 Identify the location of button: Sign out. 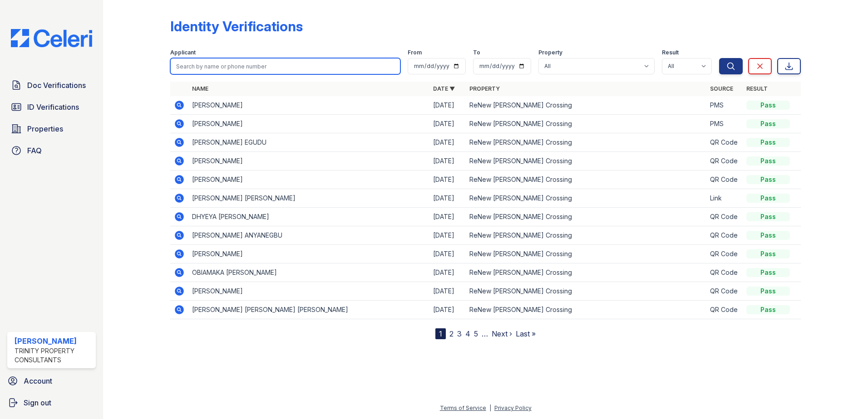
(51, 403).